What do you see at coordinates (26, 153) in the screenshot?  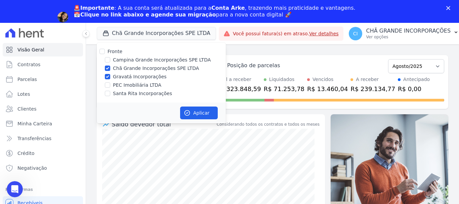 I see `span: Crédito` at bounding box center [26, 153].